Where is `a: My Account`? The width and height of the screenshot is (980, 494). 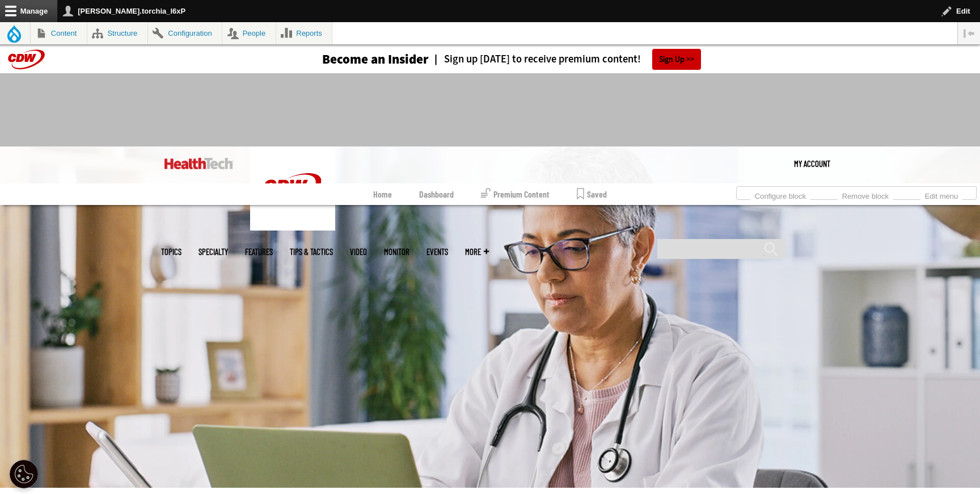 a: My Account is located at coordinates (812, 163).